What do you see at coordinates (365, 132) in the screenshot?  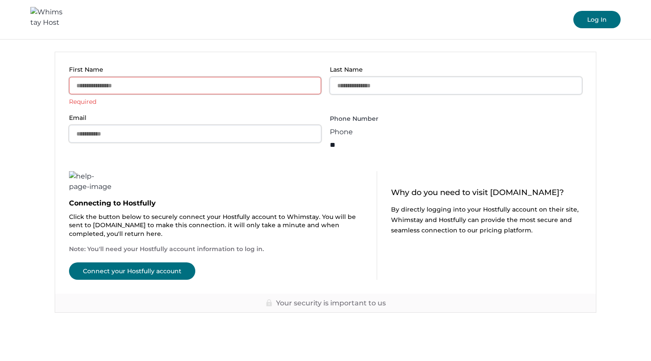 I see `div: Phone` at bounding box center [365, 132].